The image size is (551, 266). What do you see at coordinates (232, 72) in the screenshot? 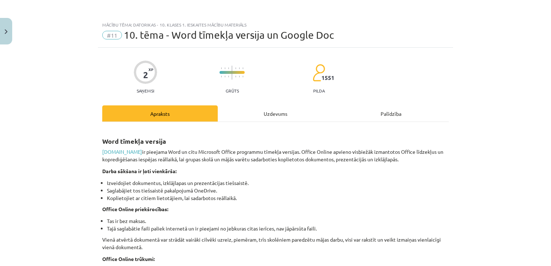
I see `img: icon-long-line-d9ea69661e0d244f92f715978eff75569469978d946b2353a9bb055b3ed8787d.svg` at bounding box center [232, 72].